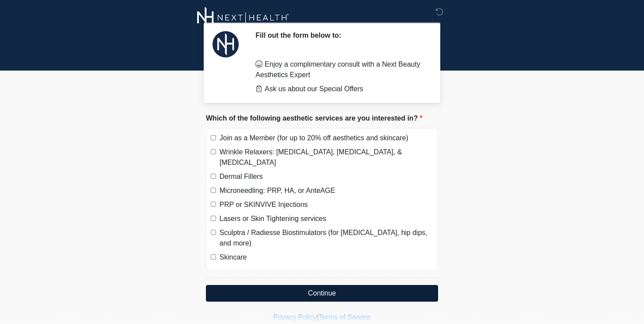 This screenshot has width=644, height=324. I want to click on label: Lasers or Skin Tightening services, so click(326, 218).